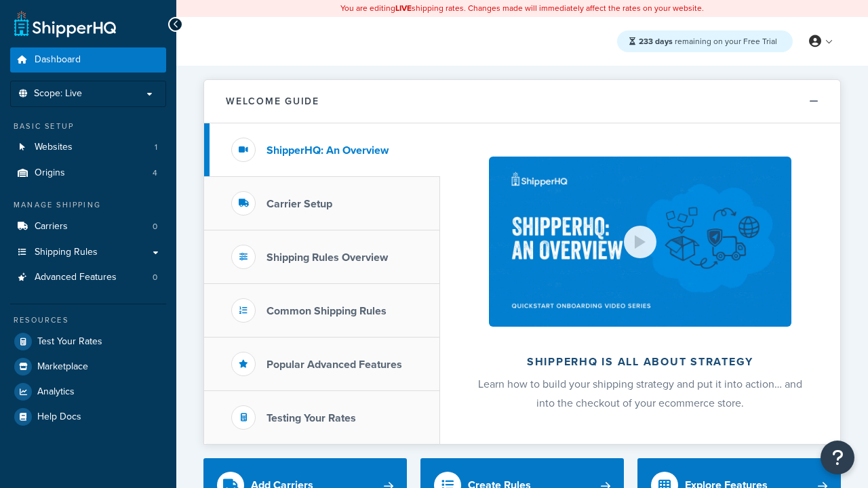  I want to click on span: Dashboard, so click(58, 60).